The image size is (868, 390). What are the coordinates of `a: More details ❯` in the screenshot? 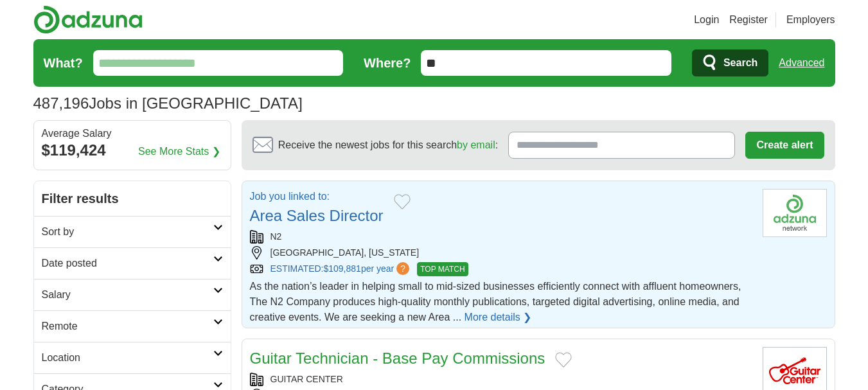 It's located at (498, 317).